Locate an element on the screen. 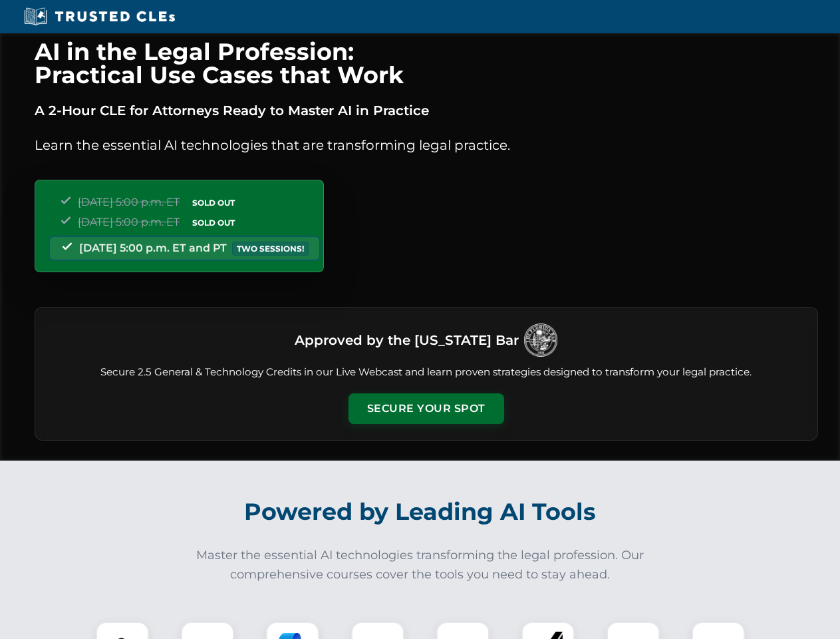  button: Secure Your Spot is located at coordinates (426, 408).